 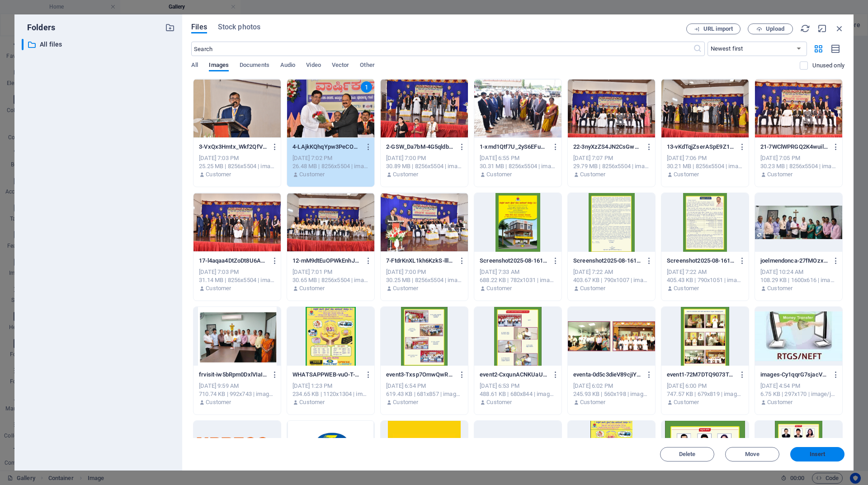 What do you see at coordinates (237, 395) in the screenshot?
I see `div: 710.74 KB | 992x743 | image/png` at bounding box center [237, 395].